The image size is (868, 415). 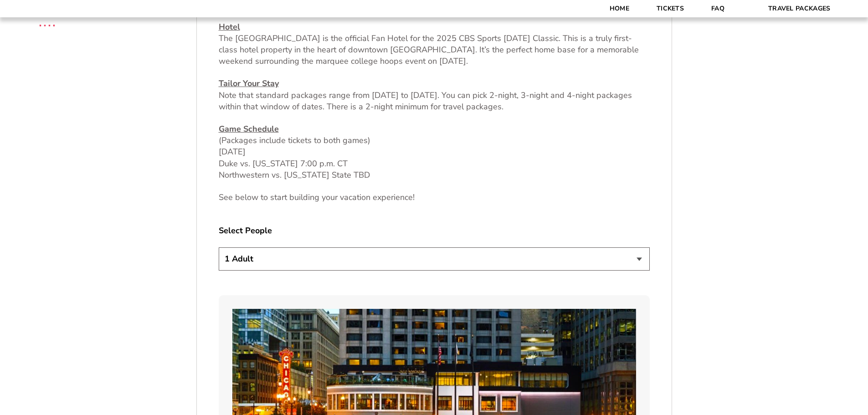 I want to click on u: Tailor Your Stay, so click(x=248, y=83).